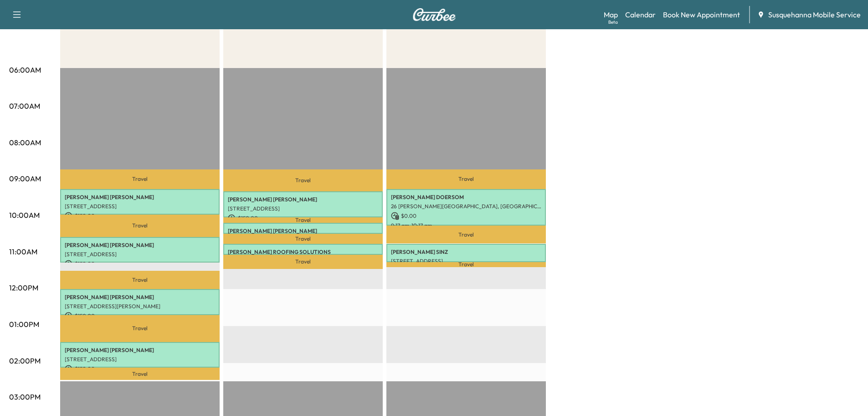  Describe the element at coordinates (25, 142) in the screenshot. I see `p: 08:00AM` at that location.